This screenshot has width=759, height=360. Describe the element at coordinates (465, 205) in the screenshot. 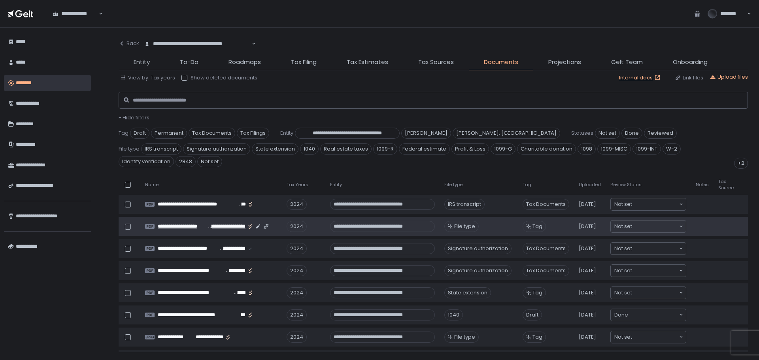

I see `div: IRS transcript` at that location.